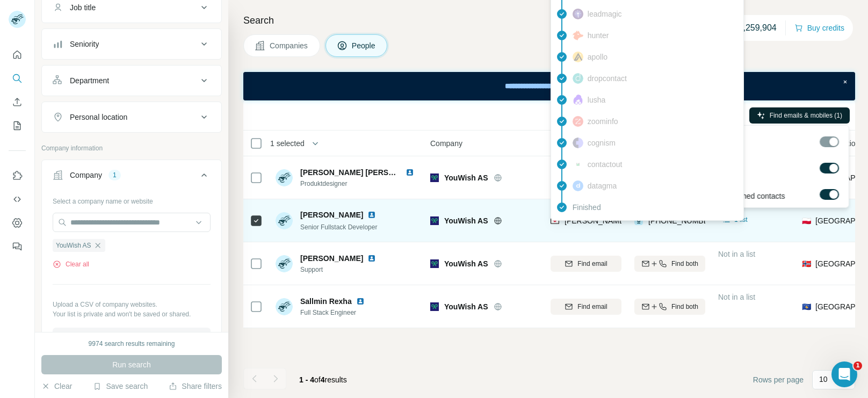  What do you see at coordinates (602, 185) in the screenshot?
I see `span: datagma` at bounding box center [602, 185].